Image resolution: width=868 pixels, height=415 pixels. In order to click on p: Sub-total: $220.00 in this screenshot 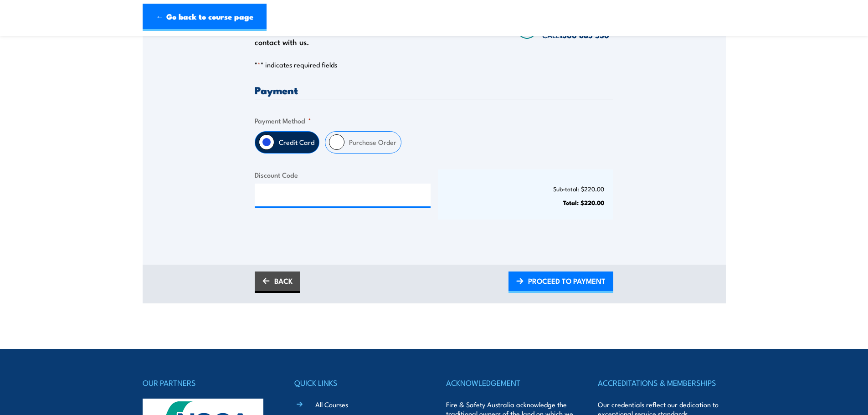, I will do `click(526, 188)`.